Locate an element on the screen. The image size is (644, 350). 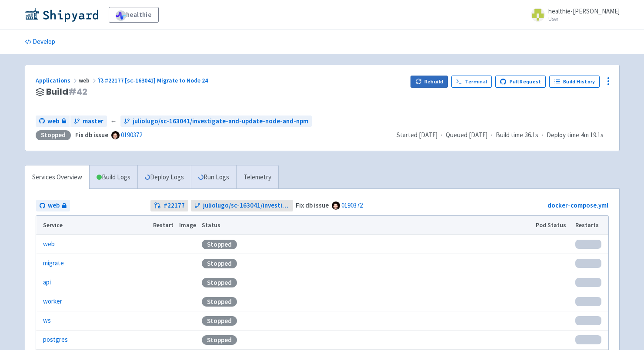
a: migrate is located at coordinates (53, 263).